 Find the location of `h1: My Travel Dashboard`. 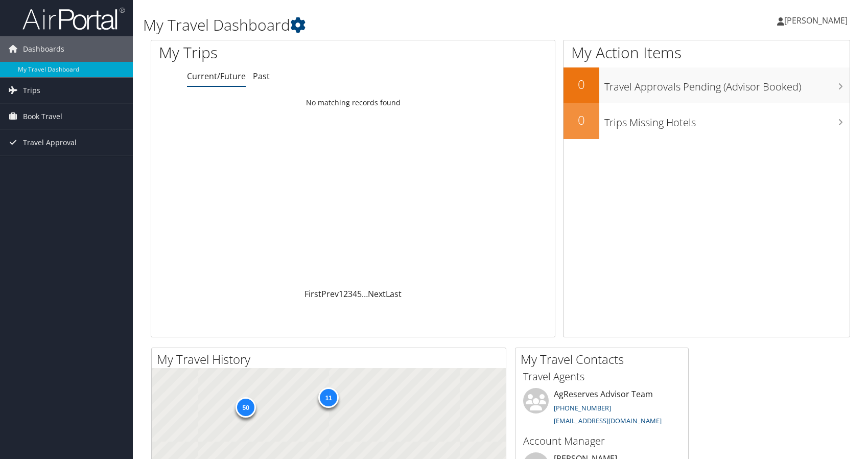

h1: My Travel Dashboard is located at coordinates (382, 25).